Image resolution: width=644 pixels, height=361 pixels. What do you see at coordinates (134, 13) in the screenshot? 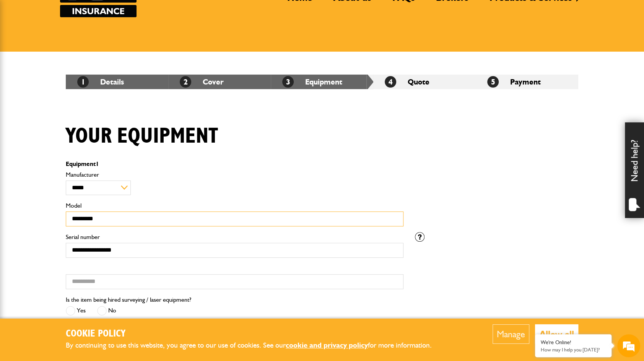
I see `div: Minimize live chat window` at bounding box center [134, 13].